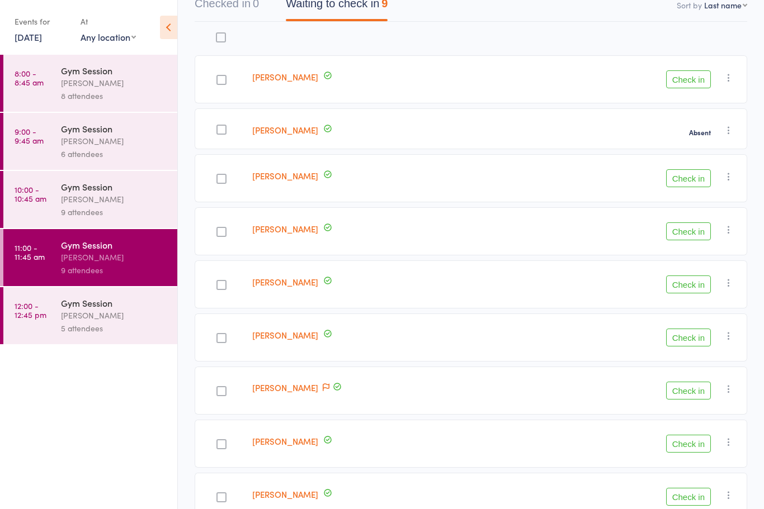 The height and width of the screenshot is (509, 764). Describe the element at coordinates (699, 132) in the screenshot. I see `strong: Absent` at that location.